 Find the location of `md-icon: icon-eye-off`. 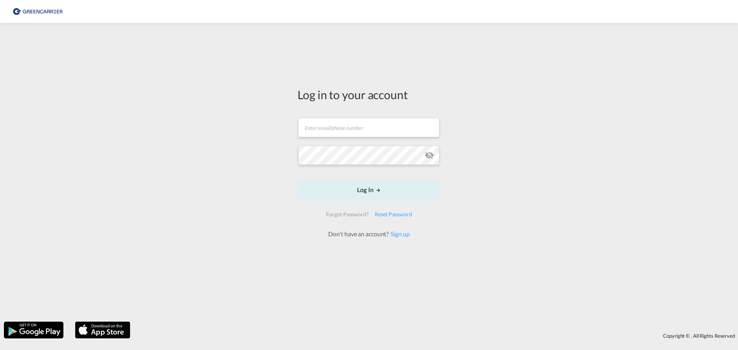

md-icon: icon-eye-off is located at coordinates (430, 155).